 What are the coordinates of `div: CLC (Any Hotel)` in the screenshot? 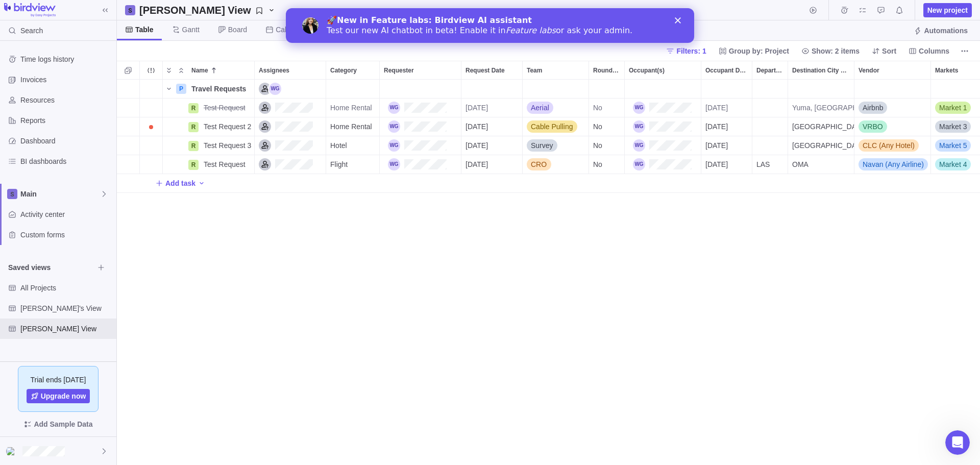 It's located at (892, 145).